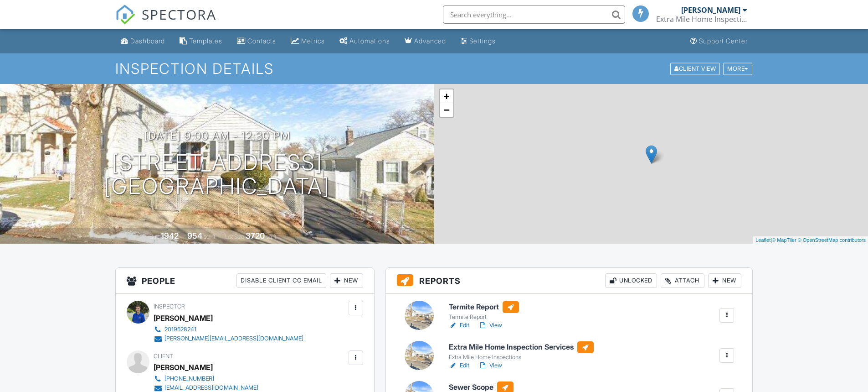 Image resolution: width=868 pixels, height=392 pixels. Describe the element at coordinates (478, 41) in the screenshot. I see `a: Settings` at that location.